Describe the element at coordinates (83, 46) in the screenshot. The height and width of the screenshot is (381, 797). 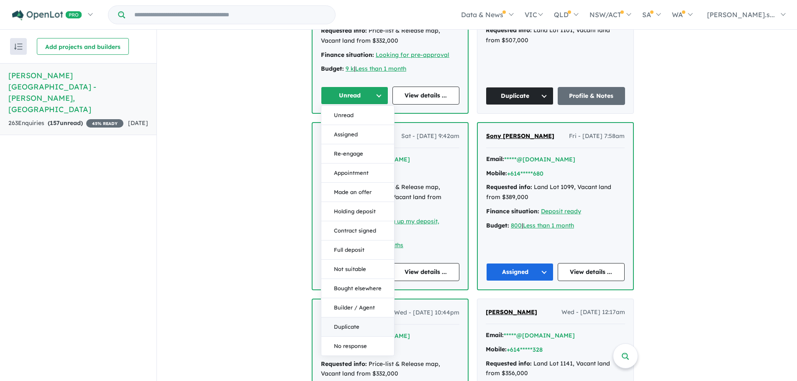
I see `button: Add projects and builders` at that location.